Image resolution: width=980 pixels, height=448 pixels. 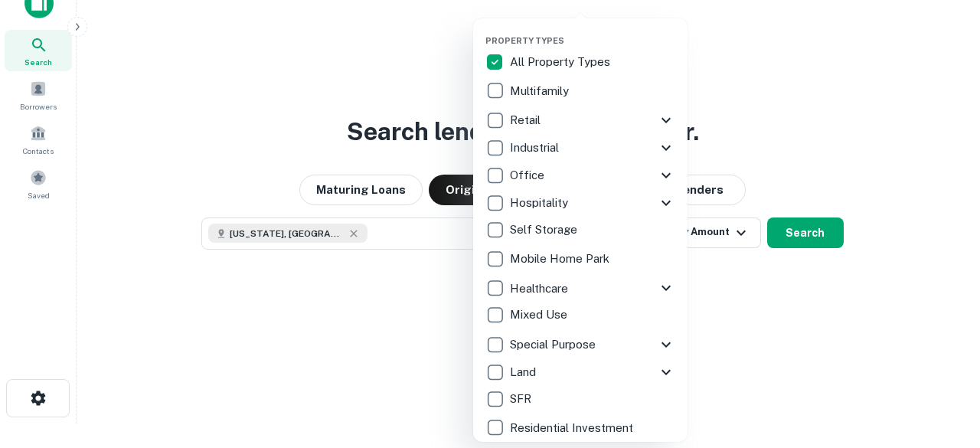 What do you see at coordinates (942, 362) in the screenshot?
I see `div: Chat Widget` at bounding box center [942, 362].